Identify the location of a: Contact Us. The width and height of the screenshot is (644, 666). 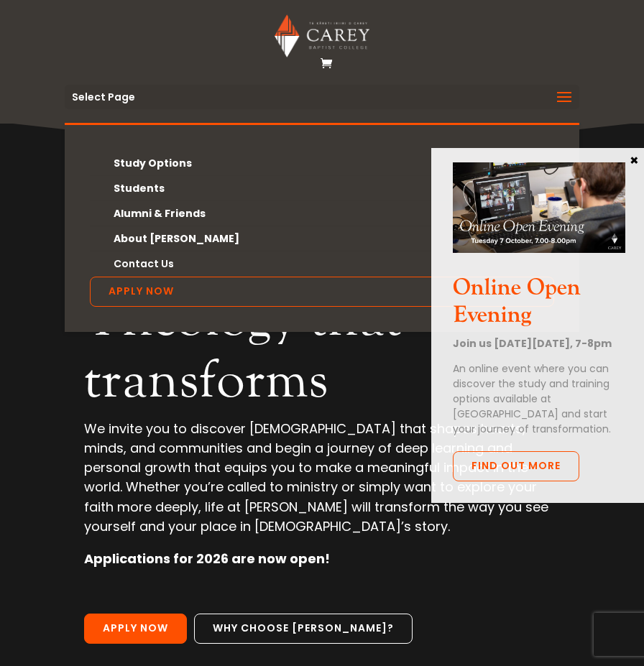
(322, 263).